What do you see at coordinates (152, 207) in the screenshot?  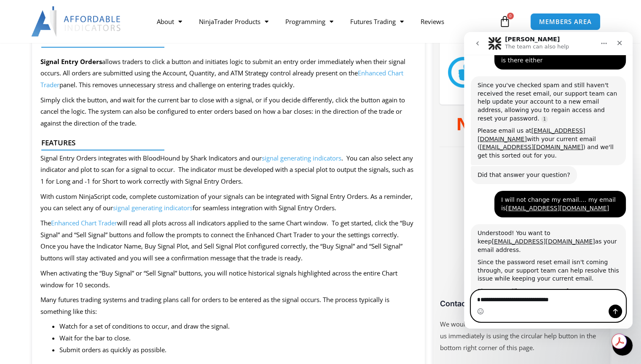 I see `a: signal generating indicators` at bounding box center [152, 207].